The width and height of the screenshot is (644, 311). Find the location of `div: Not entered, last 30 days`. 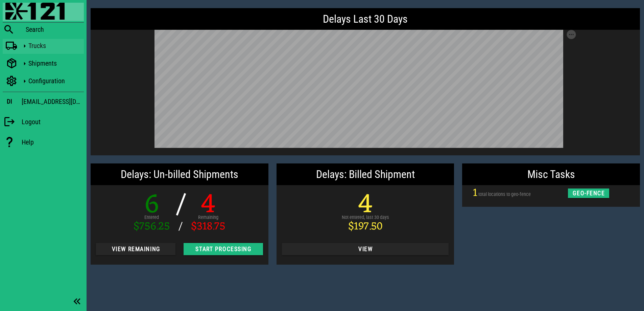

div: Not entered, last 30 days is located at coordinates (365, 218).